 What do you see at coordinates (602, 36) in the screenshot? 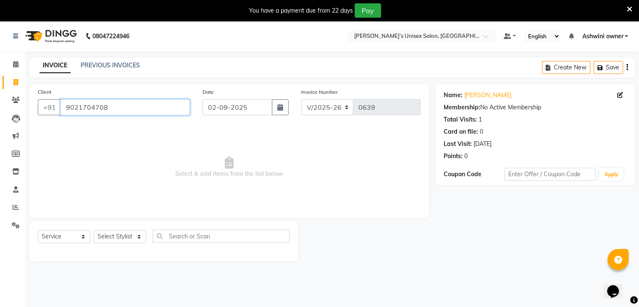
I see `span: Ashwini owner` at bounding box center [602, 36].